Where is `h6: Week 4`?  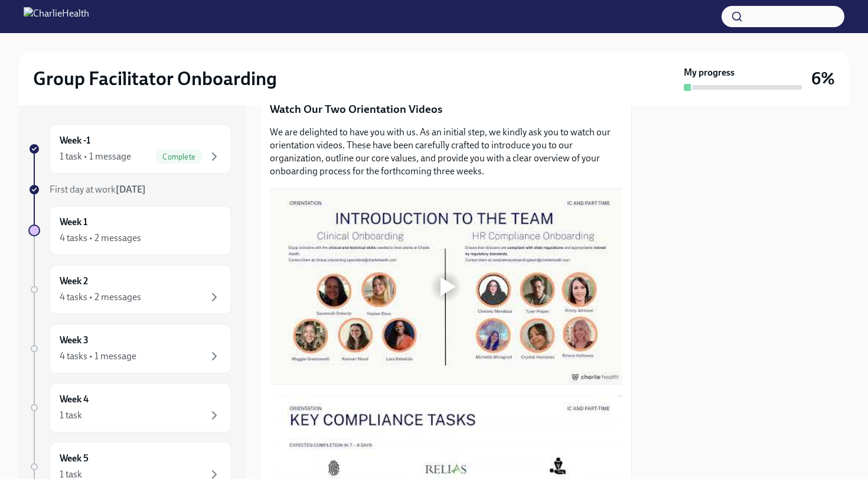
h6: Week 4 is located at coordinates (74, 399).